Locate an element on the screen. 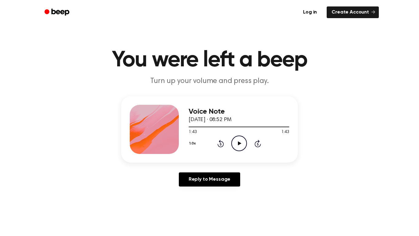  h1: You were left a beep is located at coordinates (210, 60).